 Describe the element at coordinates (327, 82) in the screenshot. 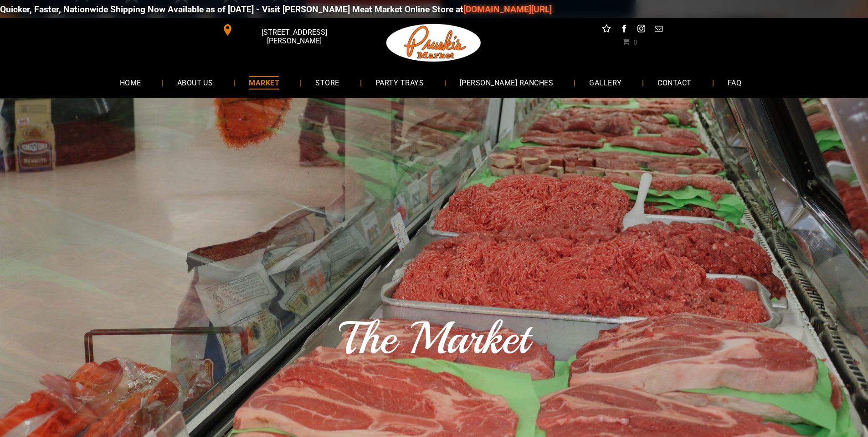

I see `a: STORE` at that location.